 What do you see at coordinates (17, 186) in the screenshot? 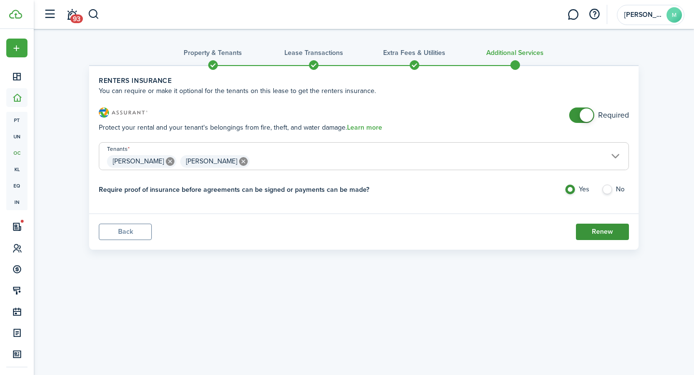
I see `span: eq` at bounding box center [17, 186].